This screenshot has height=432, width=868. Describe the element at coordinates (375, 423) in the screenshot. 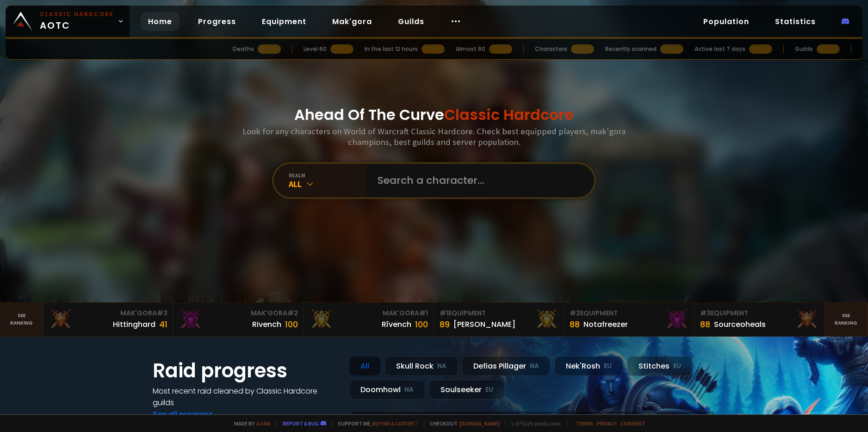

I see `span: Support me,` at that location.